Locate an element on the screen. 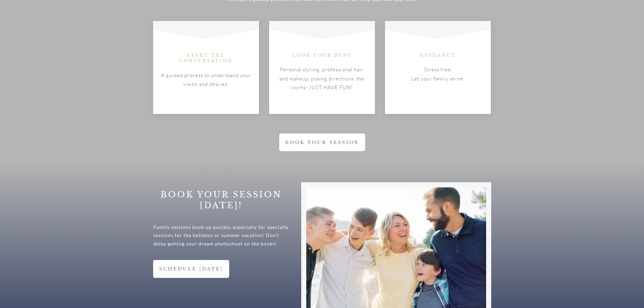 This screenshot has height=308, width=644. h5: Look Your best is located at coordinates (322, 57).